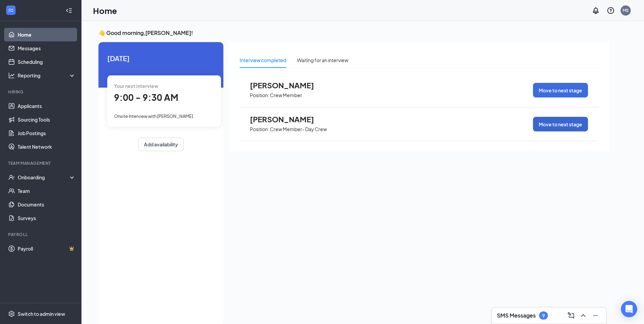 The image size is (644, 324). I want to click on svg: ChevronUp, so click(583, 315).